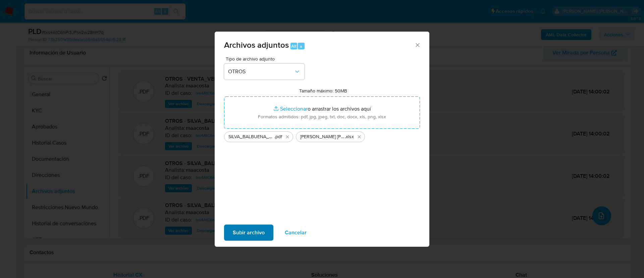 This screenshot has height=278, width=644. What do you see at coordinates (248, 232) in the screenshot?
I see `span: Subir archivo` at bounding box center [248, 232].